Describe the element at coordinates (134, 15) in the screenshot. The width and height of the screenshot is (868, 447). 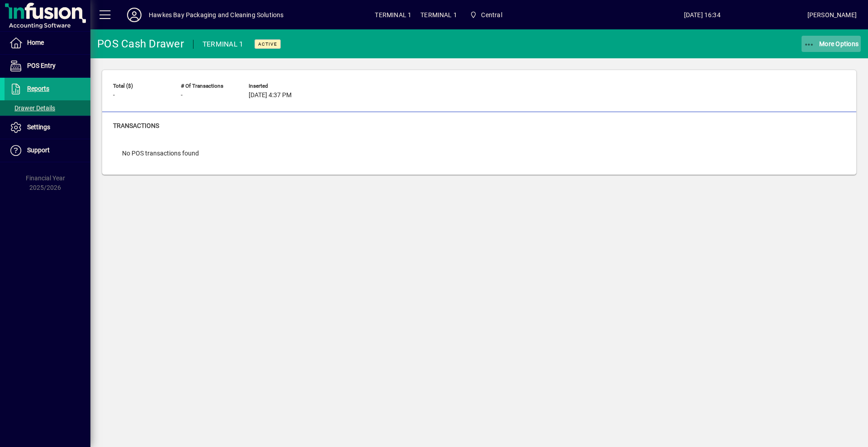
I see `button: Profile` at that location.